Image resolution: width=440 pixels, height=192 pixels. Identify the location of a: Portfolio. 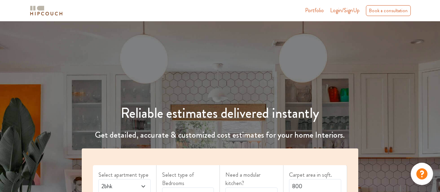
(314, 10).